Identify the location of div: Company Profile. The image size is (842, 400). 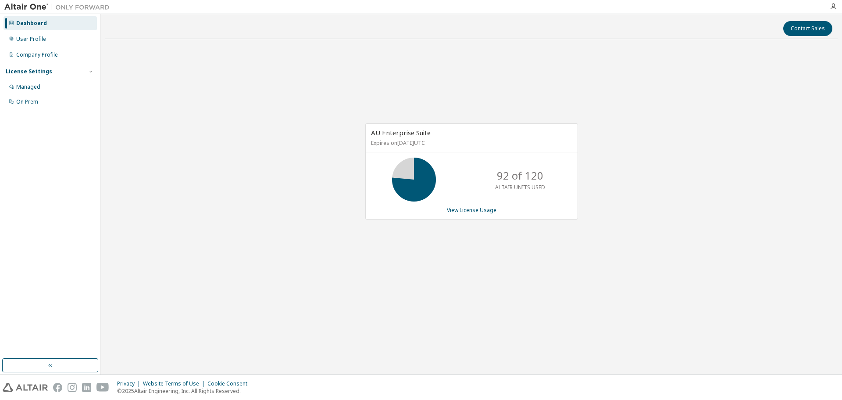
(37, 55).